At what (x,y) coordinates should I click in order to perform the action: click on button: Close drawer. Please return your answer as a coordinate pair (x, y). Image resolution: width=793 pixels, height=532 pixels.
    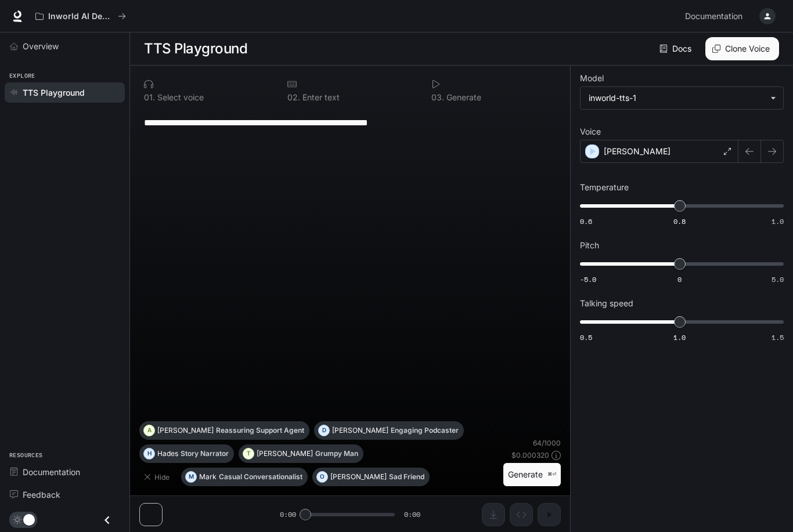
    Looking at the image, I should click on (107, 520).